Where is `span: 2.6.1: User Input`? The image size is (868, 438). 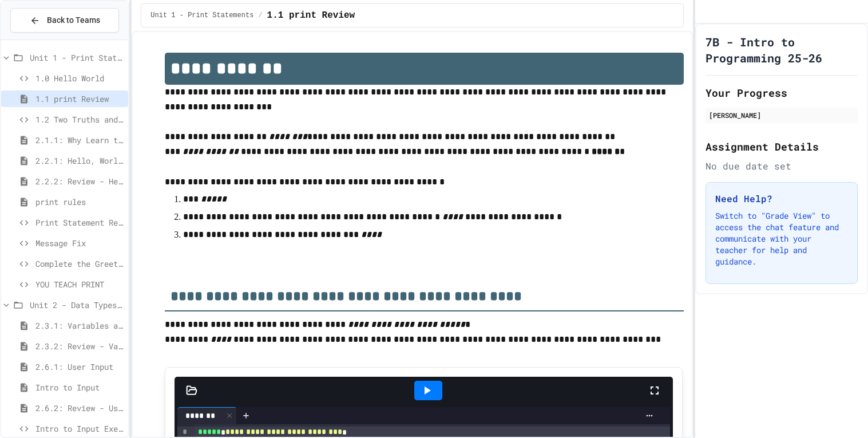 span: 2.6.1: User Input is located at coordinates (80, 367).